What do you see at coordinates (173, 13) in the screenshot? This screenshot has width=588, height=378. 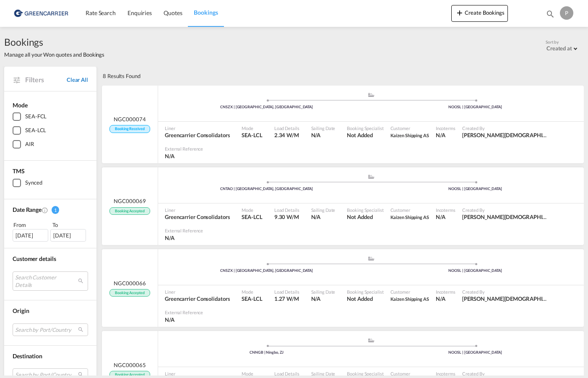 I see `span: Quotes` at bounding box center [173, 13].